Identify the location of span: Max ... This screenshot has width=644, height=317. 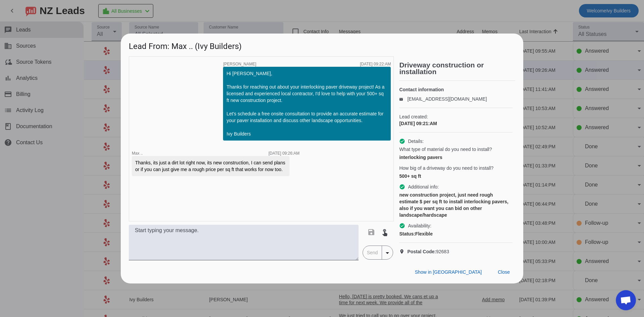
(137, 153).